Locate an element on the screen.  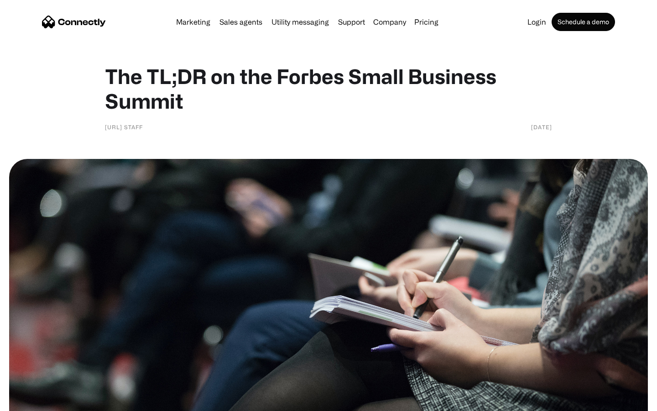
a: Schedule a demo is located at coordinates (583, 22).